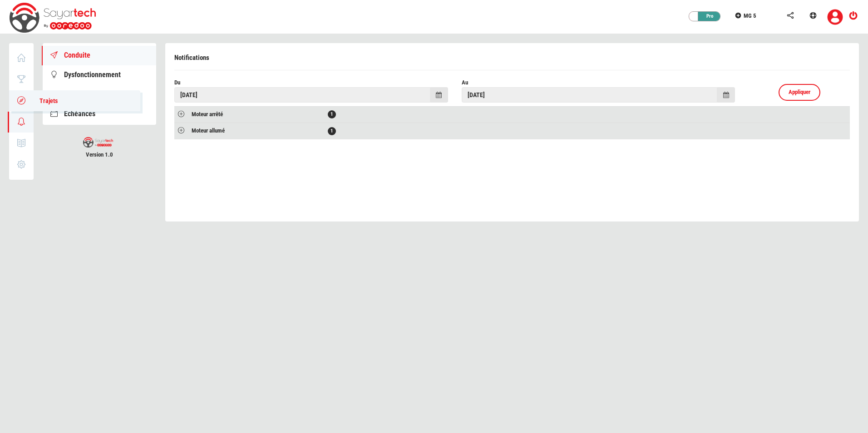 The height and width of the screenshot is (433, 868). What do you see at coordinates (77, 94) in the screenshot?
I see `span: Entretien` at bounding box center [77, 94].